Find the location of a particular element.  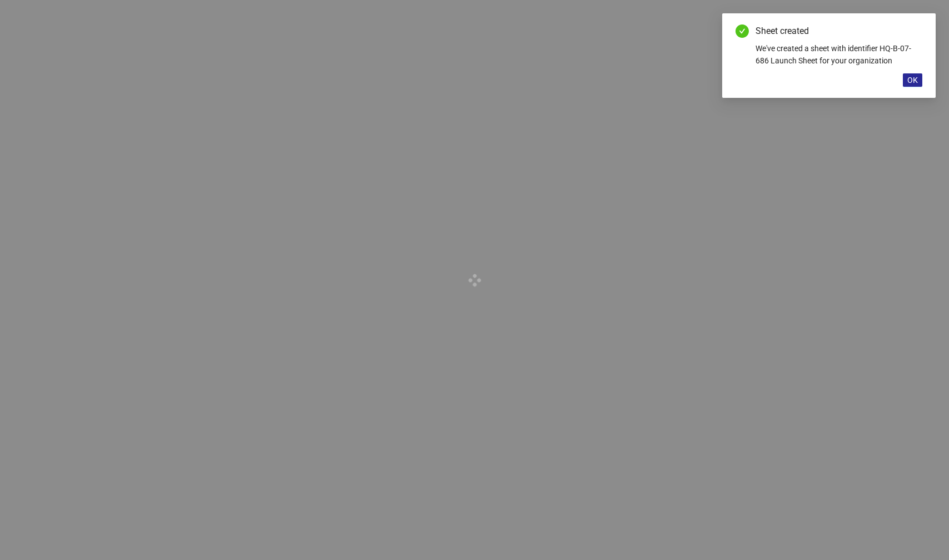

span: check-circle is located at coordinates (742, 32).